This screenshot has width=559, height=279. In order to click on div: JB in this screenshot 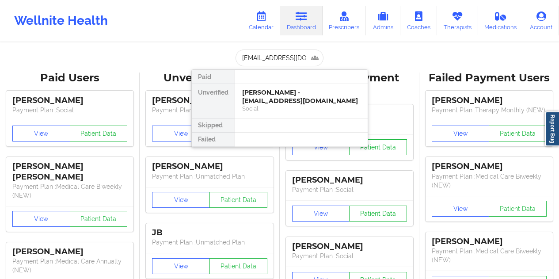, I will do `click(209, 232)`.